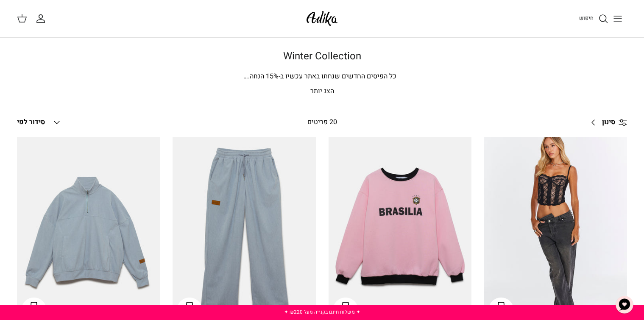  I want to click on img: Adika IL, so click(322, 18).